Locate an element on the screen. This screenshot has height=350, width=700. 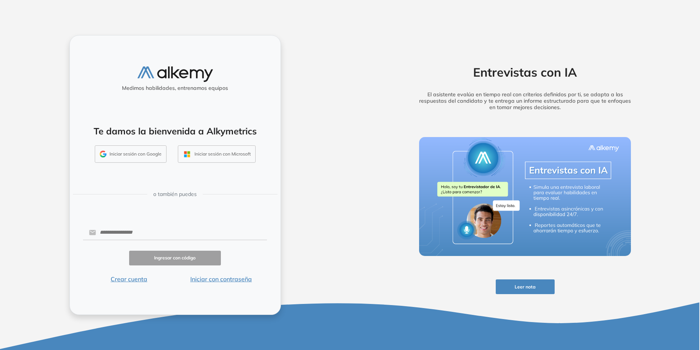
button: Iniciar con contraseña is located at coordinates (221, 279).